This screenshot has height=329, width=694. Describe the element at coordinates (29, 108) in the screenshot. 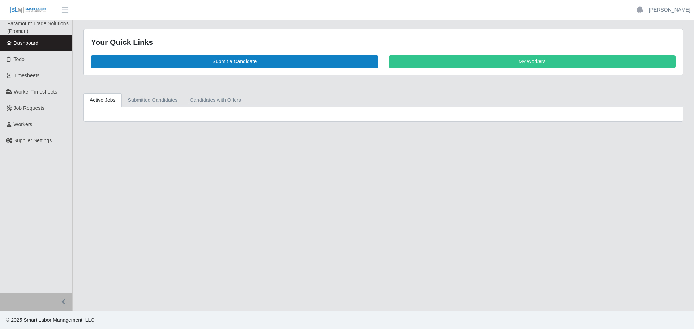

I see `span: Job Requests` at that location.